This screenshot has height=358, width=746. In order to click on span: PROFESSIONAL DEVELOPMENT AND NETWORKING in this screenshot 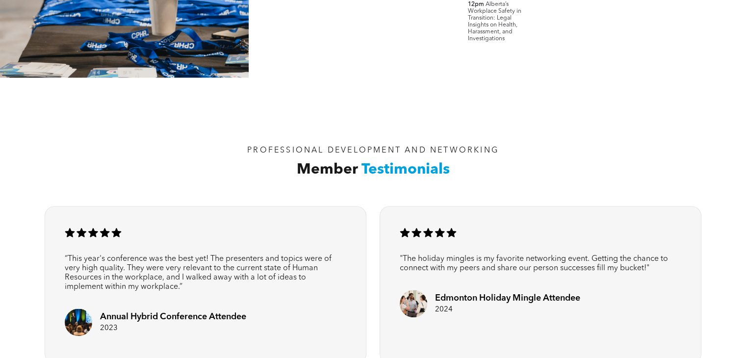, I will do `click(373, 151)`.